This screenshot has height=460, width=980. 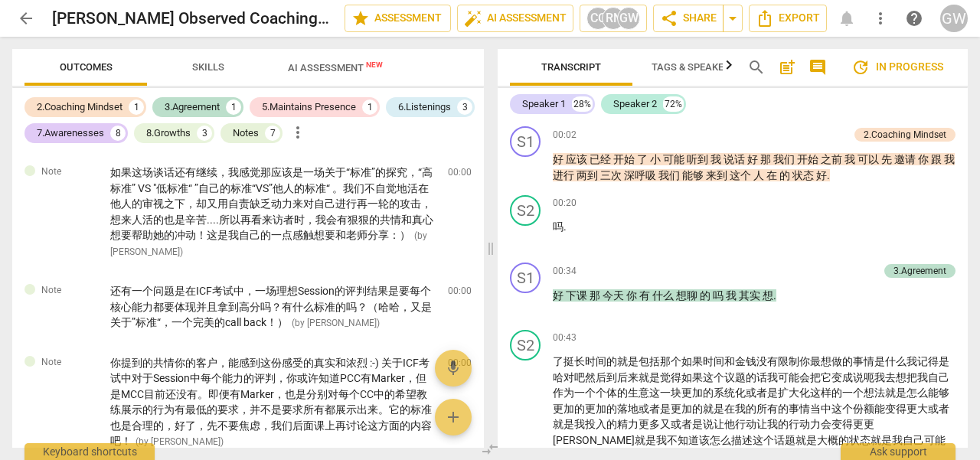 I want to click on span: 其实, so click(x=750, y=295).